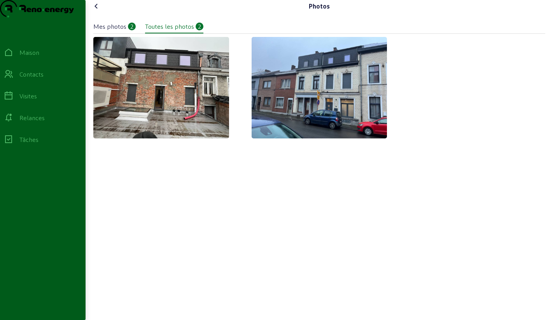 This screenshot has height=320, width=553. Describe the element at coordinates (110, 26) in the screenshot. I see `font: Mes photos` at that location.